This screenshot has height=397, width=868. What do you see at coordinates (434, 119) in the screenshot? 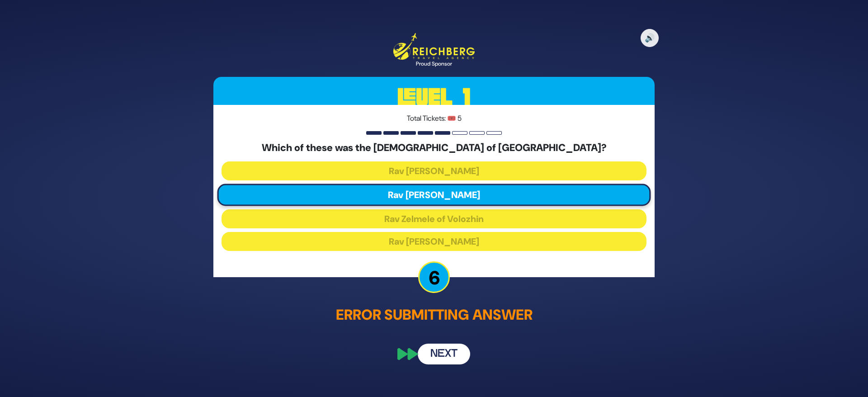
I see `p: Total Tickets: 🎟️ 5` at bounding box center [434, 119].